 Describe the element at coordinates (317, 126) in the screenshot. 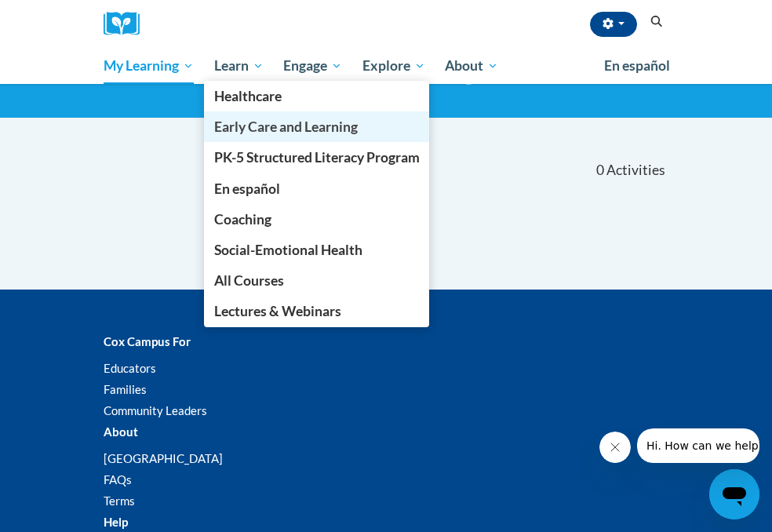

I see `a: Early Care and Learning` at that location.